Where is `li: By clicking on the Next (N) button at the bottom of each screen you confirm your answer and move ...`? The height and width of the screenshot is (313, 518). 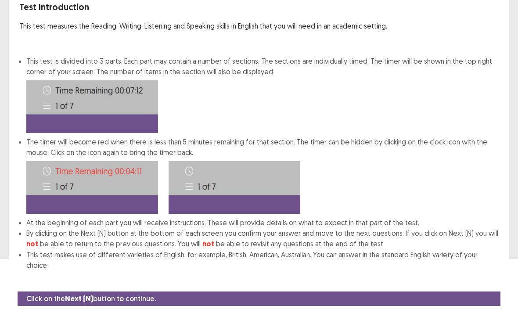 li: By clicking on the Next (N) button at the bottom of each screen you confirm your answer and move ... is located at coordinates (263, 238).